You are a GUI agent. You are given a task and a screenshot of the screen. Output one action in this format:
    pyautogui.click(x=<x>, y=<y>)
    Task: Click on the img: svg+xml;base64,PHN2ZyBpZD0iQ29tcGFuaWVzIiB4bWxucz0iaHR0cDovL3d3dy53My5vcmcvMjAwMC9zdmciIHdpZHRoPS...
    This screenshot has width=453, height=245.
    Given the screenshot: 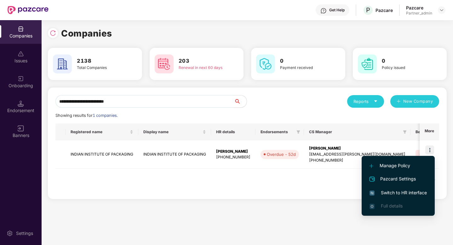 What is the action you would take?
    pyautogui.click(x=21, y=29)
    